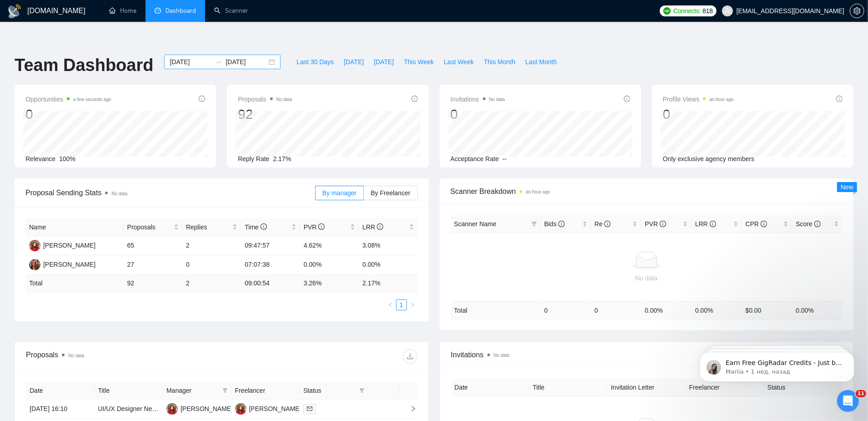 The height and width of the screenshot is (421, 868). What do you see at coordinates (211, 227) in the screenshot?
I see `th: Replies` at bounding box center [211, 227].